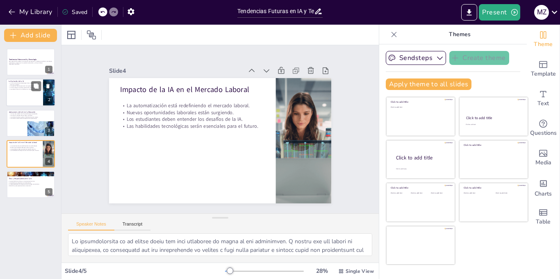 The height and width of the screenshot is (279, 560). What do you see at coordinates (48, 86) in the screenshot?
I see `button: Delete Slide` at bounding box center [48, 86].